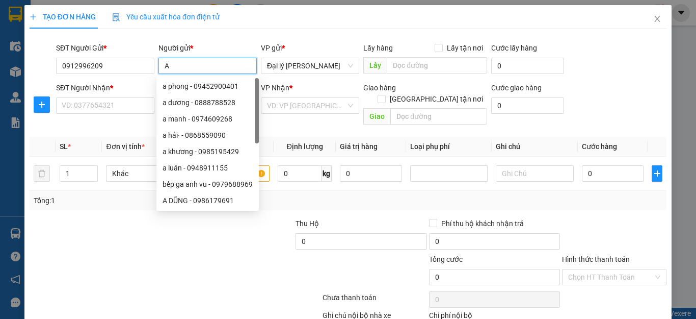 Image resolution: width=696 pixels, height=319 pixels. I want to click on span: Lấy tận nơi, so click(465, 48).